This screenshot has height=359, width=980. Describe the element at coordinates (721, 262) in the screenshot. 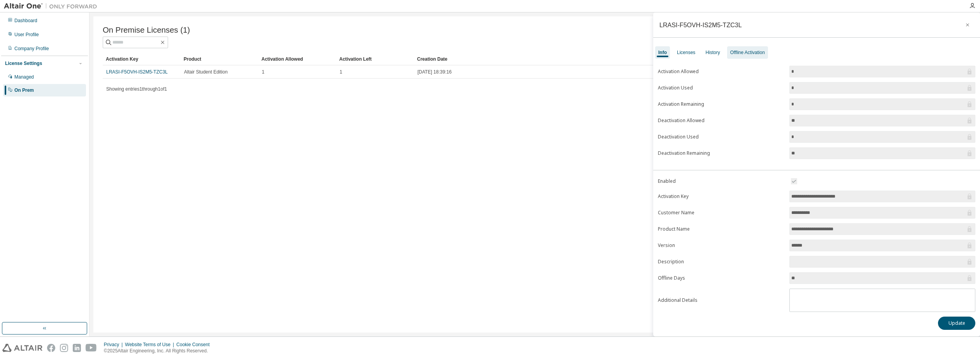

I see `label: Description` at that location.